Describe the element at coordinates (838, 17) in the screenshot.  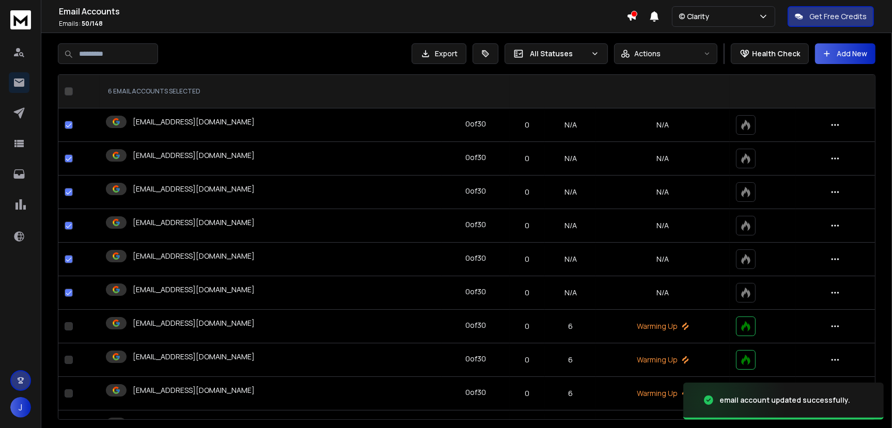
I see `p: Get Free Credits` at that location.